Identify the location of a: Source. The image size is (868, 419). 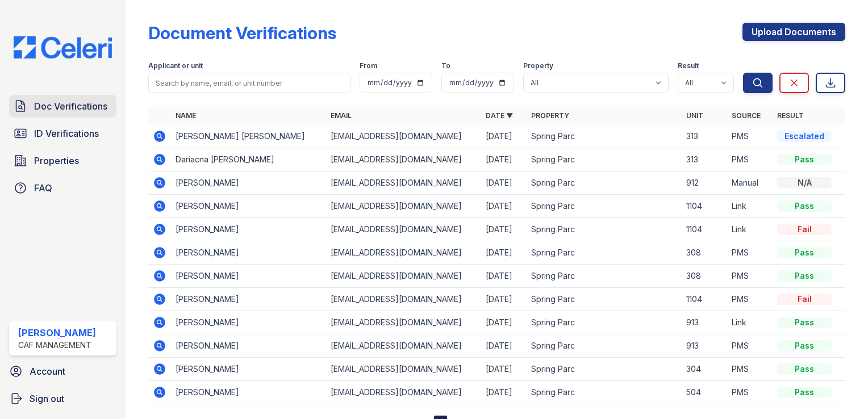
(746, 115).